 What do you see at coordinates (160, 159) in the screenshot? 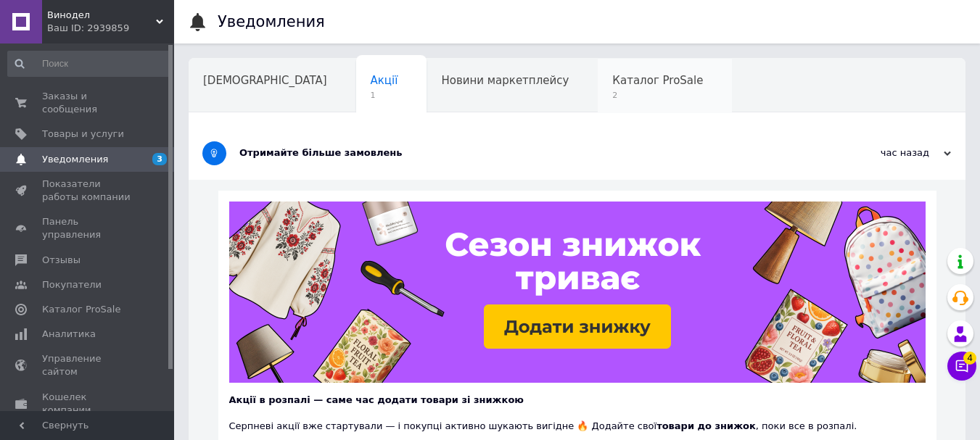
I see `span: 3` at bounding box center [160, 159].